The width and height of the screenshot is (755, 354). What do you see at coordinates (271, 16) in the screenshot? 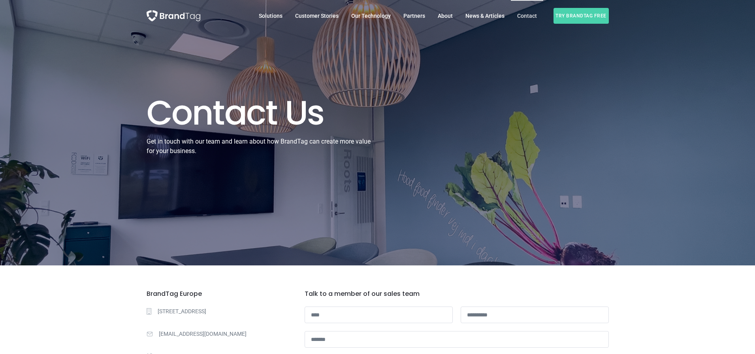
I see `span: Solutions` at bounding box center [271, 16].